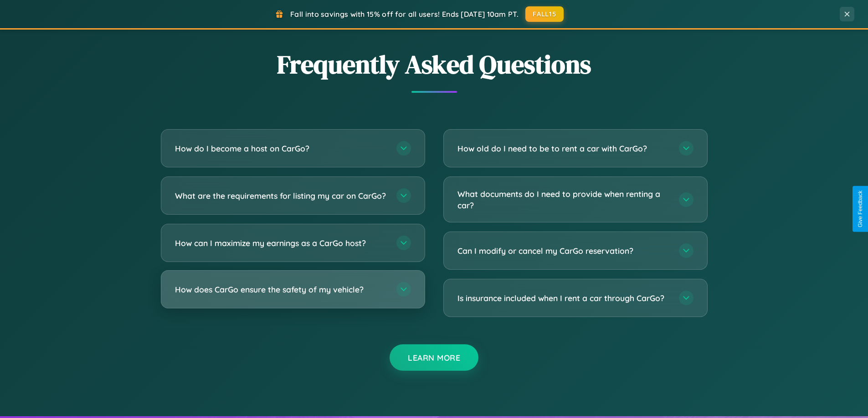  I want to click on h3: How old do I need to be to rent a car with CarGo?, so click(563, 148).